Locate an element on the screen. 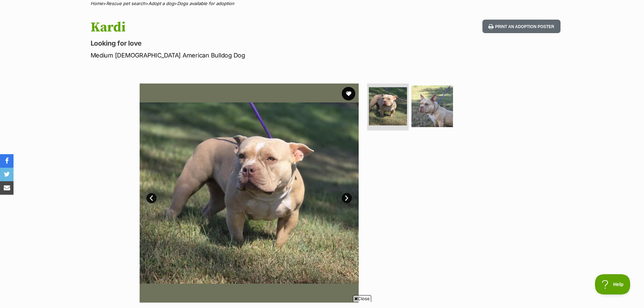  button: Print an adoption poster is located at coordinates (522, 27).